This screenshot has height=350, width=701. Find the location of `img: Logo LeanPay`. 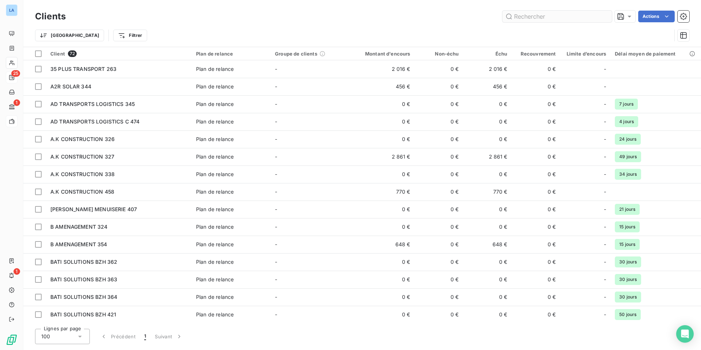

img: Logo LeanPay is located at coordinates (12, 339).